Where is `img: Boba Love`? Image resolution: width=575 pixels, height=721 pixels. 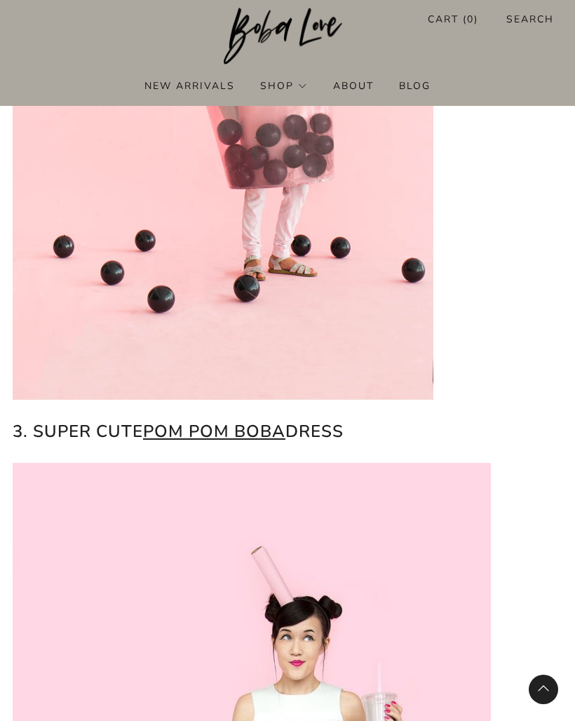 img: Boba Love is located at coordinates (288, 36).